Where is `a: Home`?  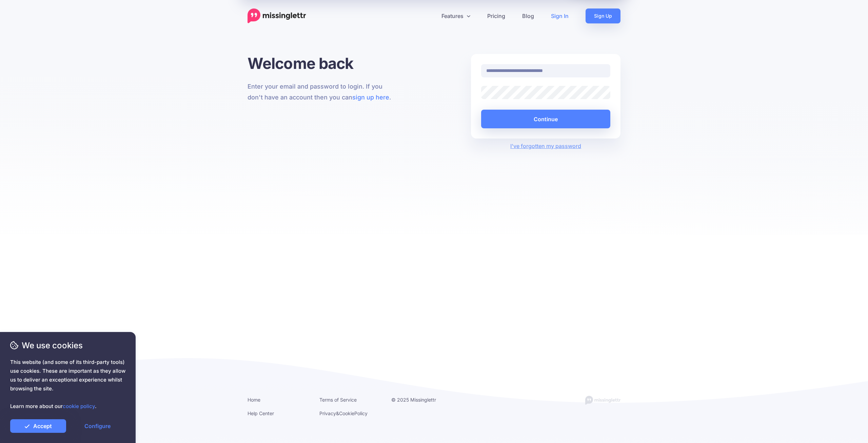
a: Home is located at coordinates (254, 399).